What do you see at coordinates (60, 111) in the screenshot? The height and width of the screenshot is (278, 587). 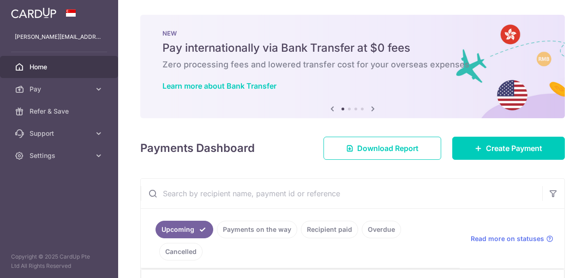 I see `span: Refer & Save` at bounding box center [60, 111].